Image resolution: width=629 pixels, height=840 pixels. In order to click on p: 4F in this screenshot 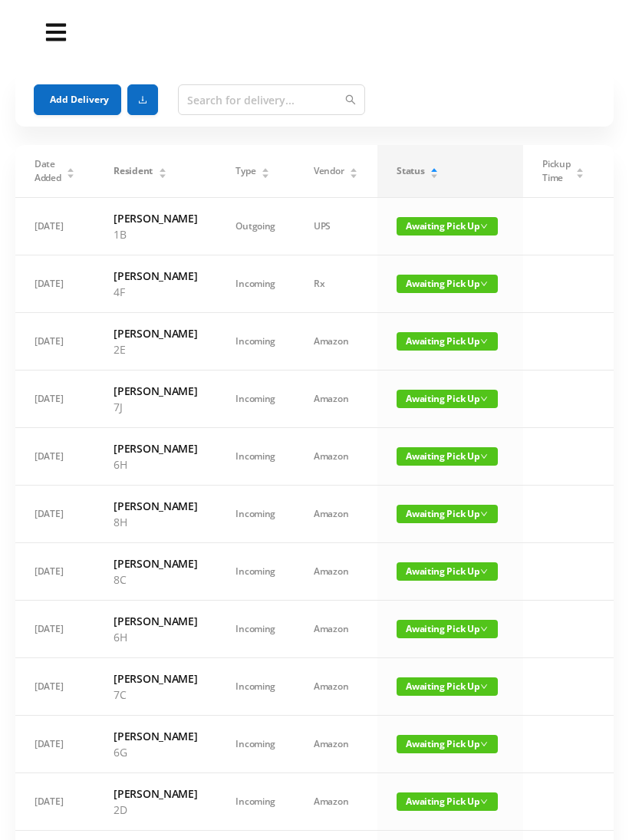, I will do `click(155, 291)`.